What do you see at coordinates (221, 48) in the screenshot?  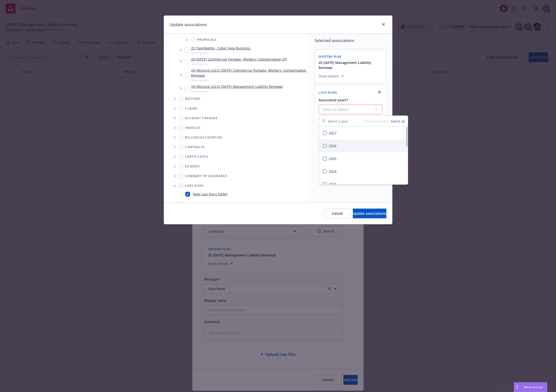 I see `a: 25 TigerBeetle - Cyber New Business` at bounding box center [221, 48].